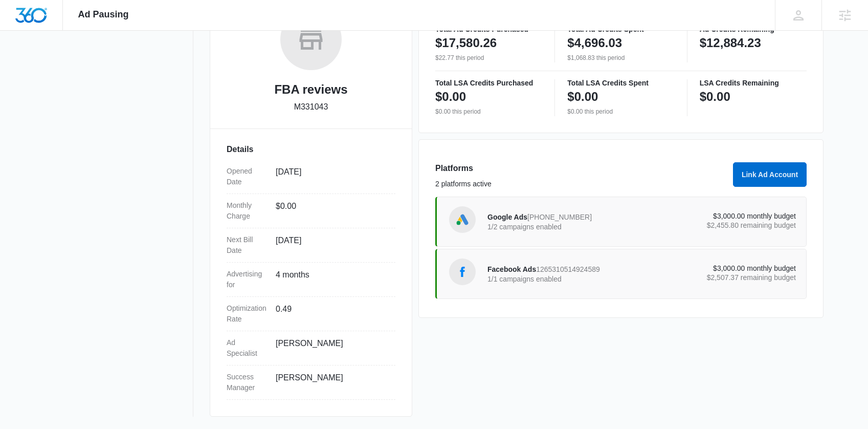 The width and height of the screenshot is (868, 429). Describe the element at coordinates (332, 211) in the screenshot. I see `dd: $0.00` at that location.